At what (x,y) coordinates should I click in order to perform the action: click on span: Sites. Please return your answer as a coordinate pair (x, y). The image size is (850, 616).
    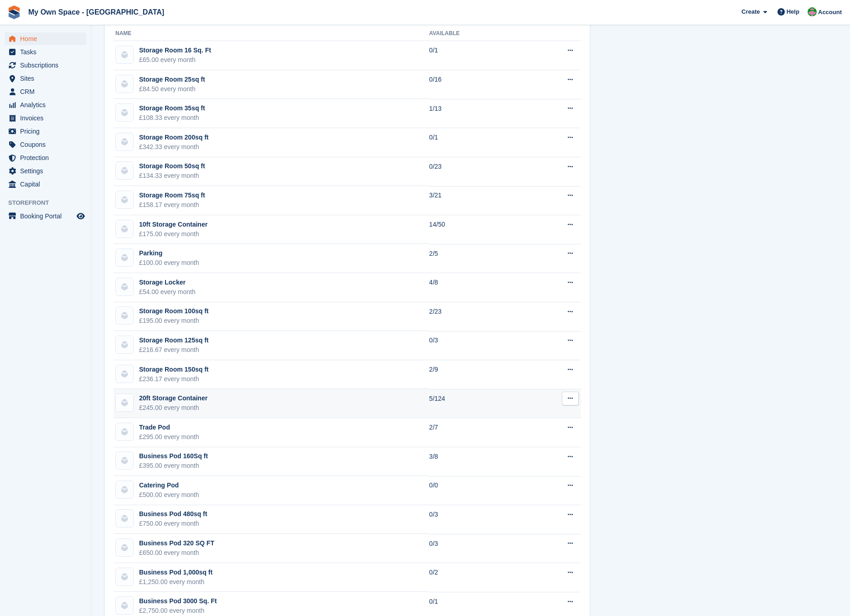
    Looking at the image, I should click on (48, 78).